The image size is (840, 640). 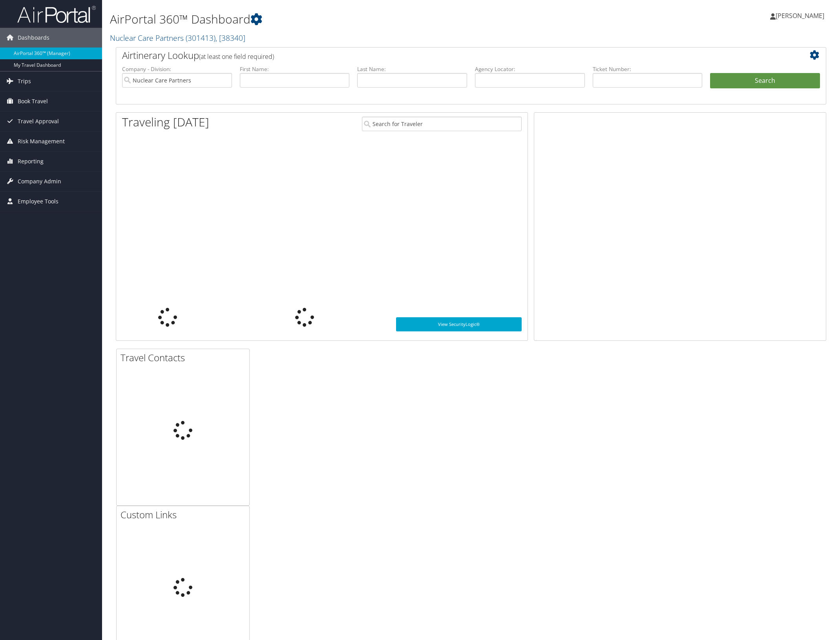 What do you see at coordinates (295, 69) in the screenshot?
I see `label: First Name:` at bounding box center [295, 69].